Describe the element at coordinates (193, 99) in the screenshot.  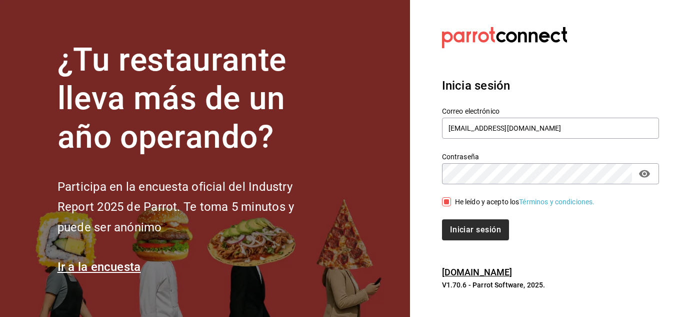
I see `h1: ¿Tu restaurante lleva más de un año operando?` at that location.